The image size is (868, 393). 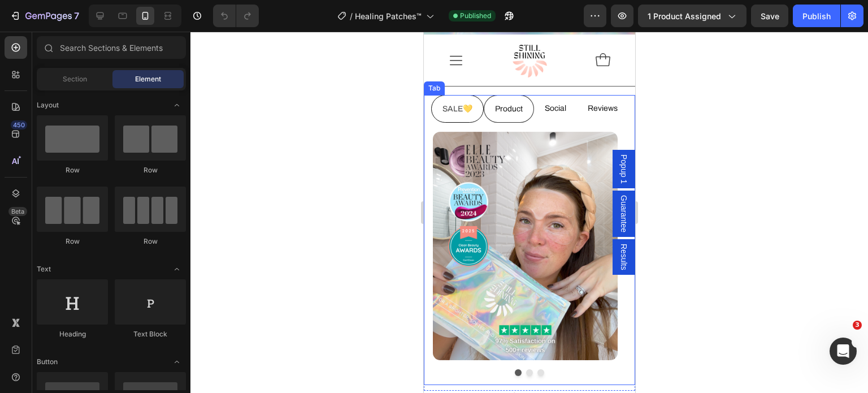 What do you see at coordinates (10, 56) in the screenshot?
I see `div: Tab` at bounding box center [10, 56].